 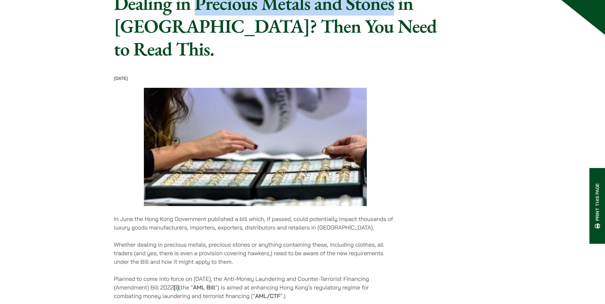 What do you see at coordinates (255, 253) in the screenshot?
I see `p: Whether dealing in precious metals, precious stones or anything containing these, including cloth...` at bounding box center [255, 253].